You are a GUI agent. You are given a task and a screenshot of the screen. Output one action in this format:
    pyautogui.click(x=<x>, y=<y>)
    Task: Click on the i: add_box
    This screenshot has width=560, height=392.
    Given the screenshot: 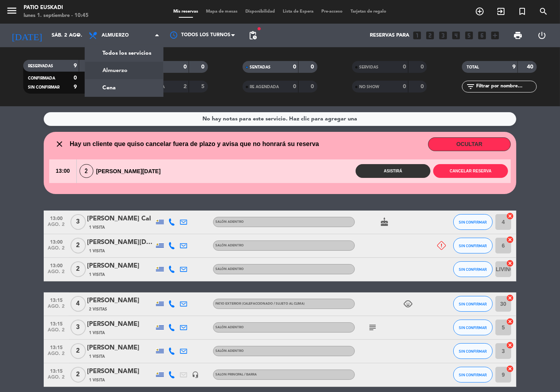 What is the action you would take?
    pyautogui.click(x=495, y=36)
    